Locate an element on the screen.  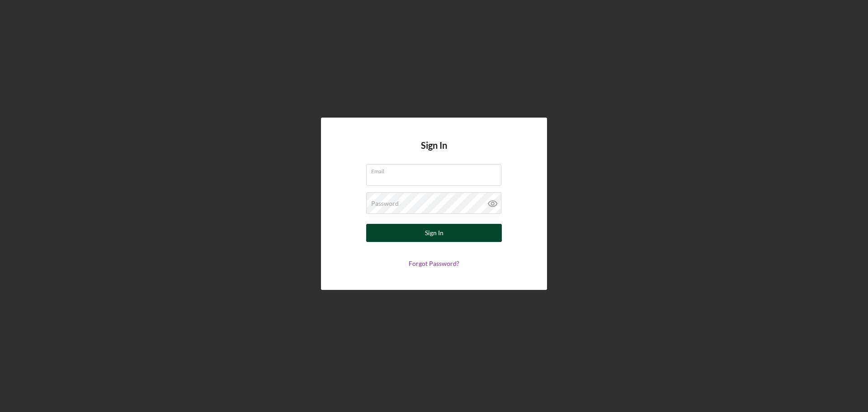
h4: Sign In is located at coordinates (434, 152).